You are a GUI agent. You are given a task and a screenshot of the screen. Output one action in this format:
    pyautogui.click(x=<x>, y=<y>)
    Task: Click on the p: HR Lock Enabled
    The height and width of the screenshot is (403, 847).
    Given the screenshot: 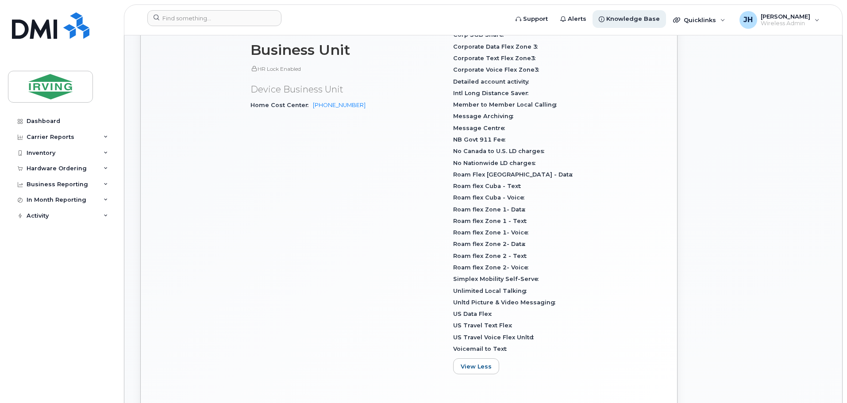 What is the action you would take?
    pyautogui.click(x=347, y=69)
    